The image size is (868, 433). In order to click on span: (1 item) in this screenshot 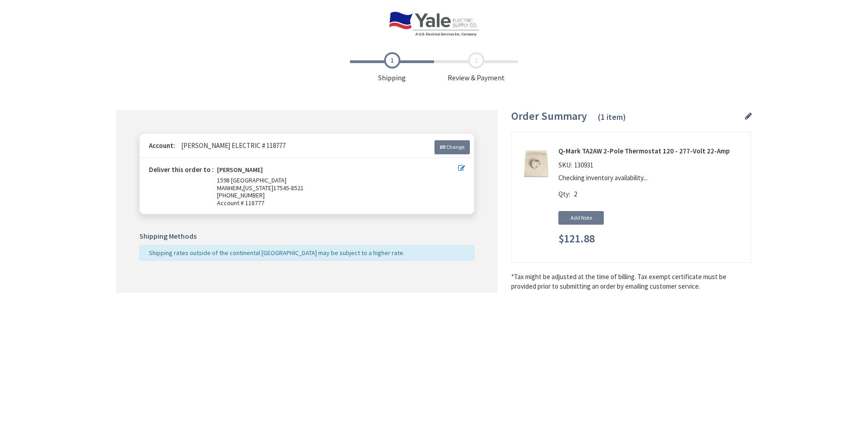, I will do `click(612, 117)`.